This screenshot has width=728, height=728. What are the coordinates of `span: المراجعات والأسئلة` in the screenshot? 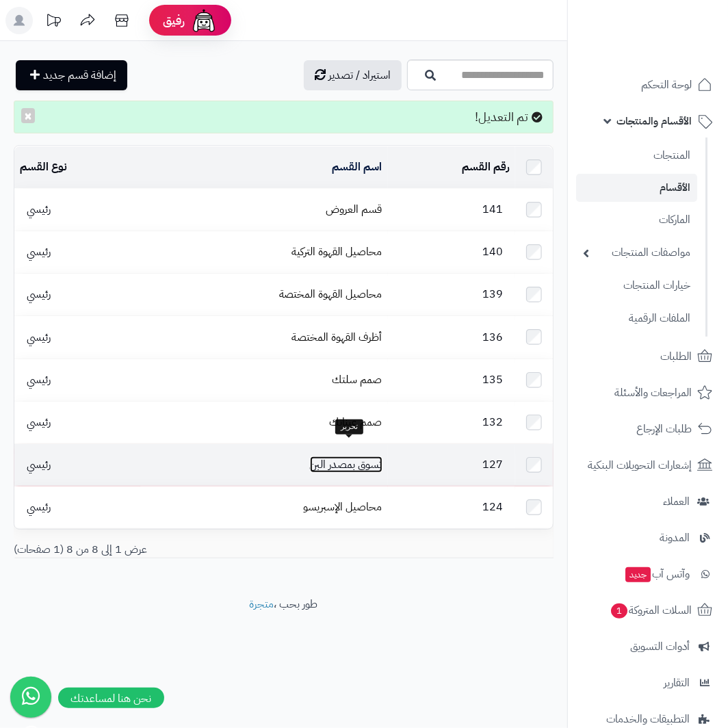 It's located at (653, 393).